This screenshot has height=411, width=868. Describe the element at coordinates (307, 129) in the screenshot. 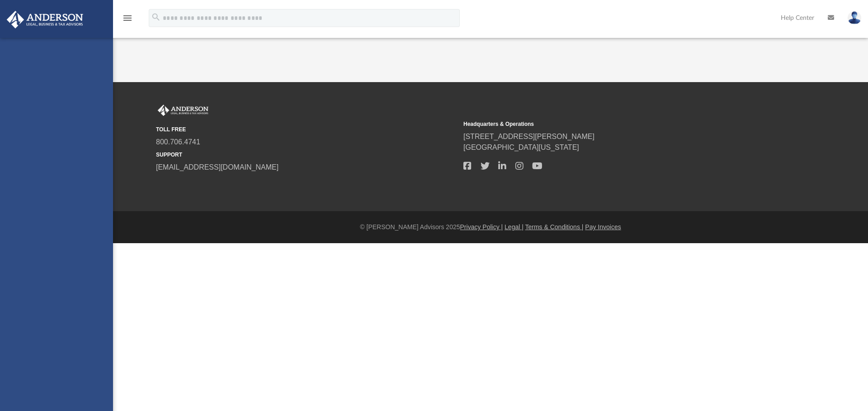

I see `small: TOLL FREE` at that location.